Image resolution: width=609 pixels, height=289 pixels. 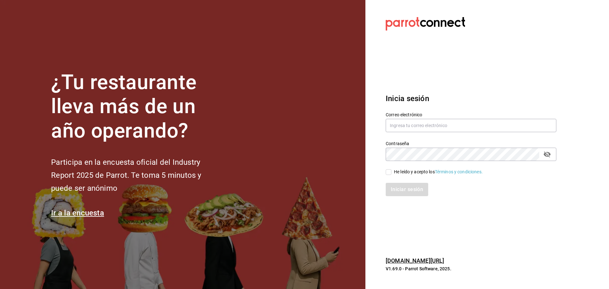 I want to click on button: passwordField, so click(x=547, y=154).